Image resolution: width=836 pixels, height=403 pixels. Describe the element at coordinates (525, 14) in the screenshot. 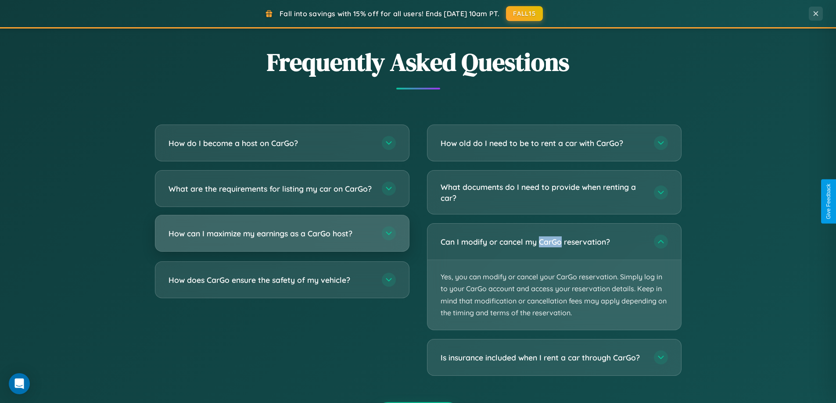

I see `button: FALL15` at that location.